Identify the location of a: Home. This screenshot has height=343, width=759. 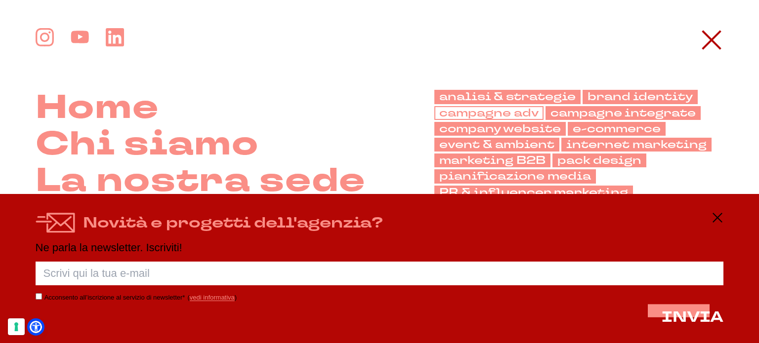
(97, 108).